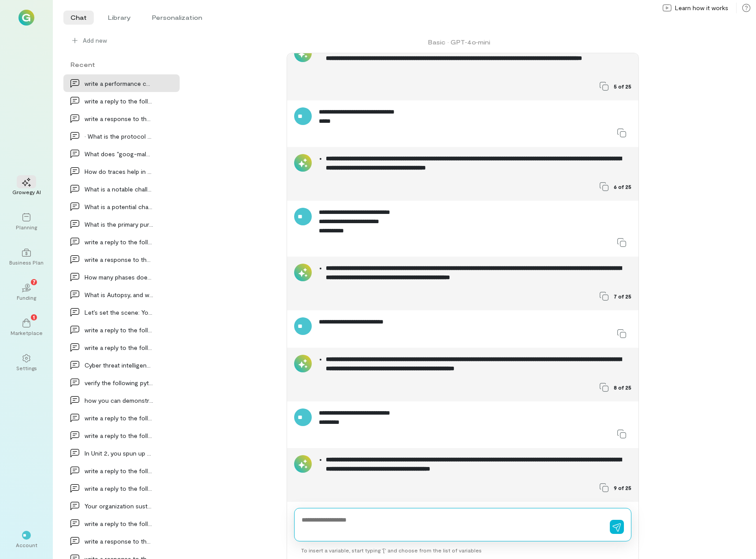 Image resolution: width=756 pixels, height=559 pixels. Describe the element at coordinates (34, 282) in the screenshot. I see `span: 7` at that location.